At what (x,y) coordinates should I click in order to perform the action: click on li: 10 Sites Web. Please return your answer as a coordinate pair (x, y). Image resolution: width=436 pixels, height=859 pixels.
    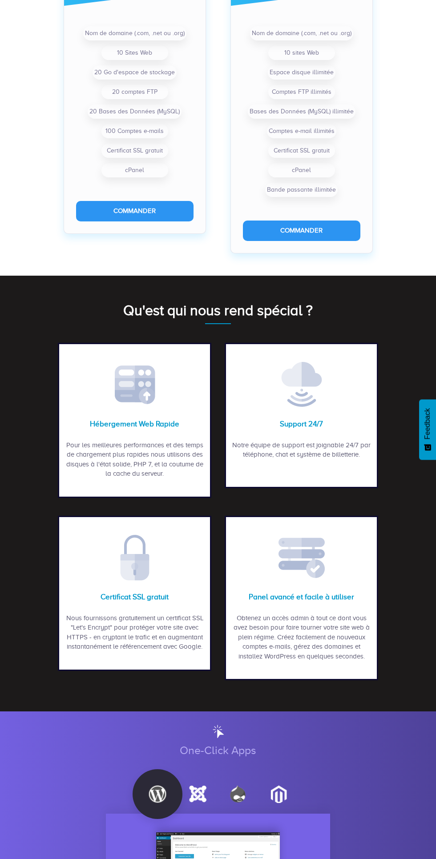
    Looking at the image, I should click on (135, 53).